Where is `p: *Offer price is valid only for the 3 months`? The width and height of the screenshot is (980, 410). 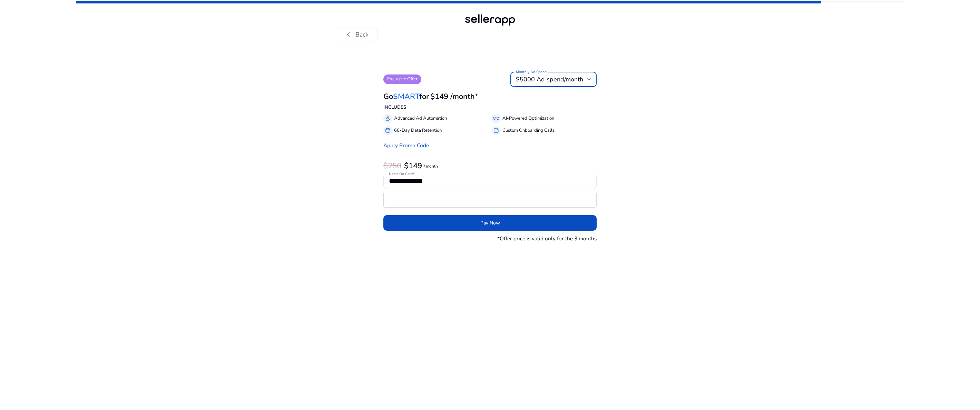 p: *Offer price is valid only for the 3 months is located at coordinates (547, 238).